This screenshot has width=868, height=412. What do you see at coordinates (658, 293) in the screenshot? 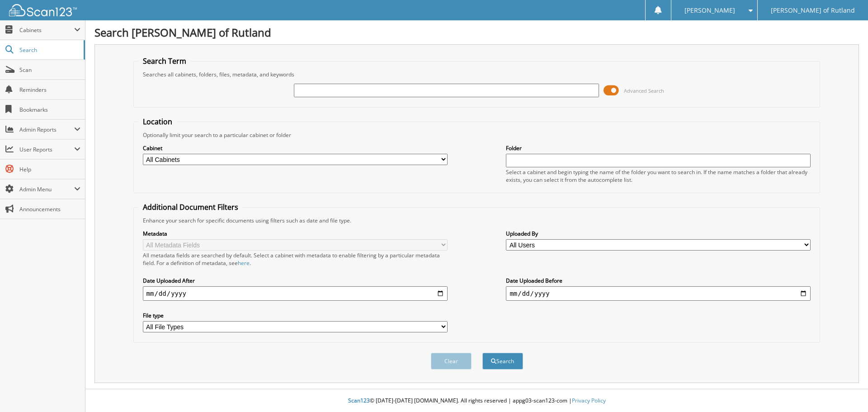
I see `input: end` at bounding box center [658, 293].